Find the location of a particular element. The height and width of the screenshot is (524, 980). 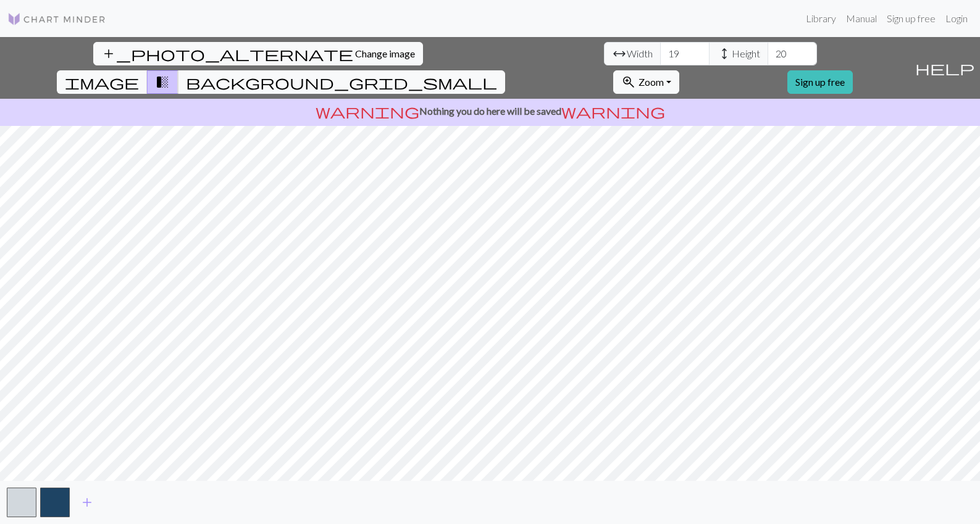

span: height is located at coordinates (724, 54).